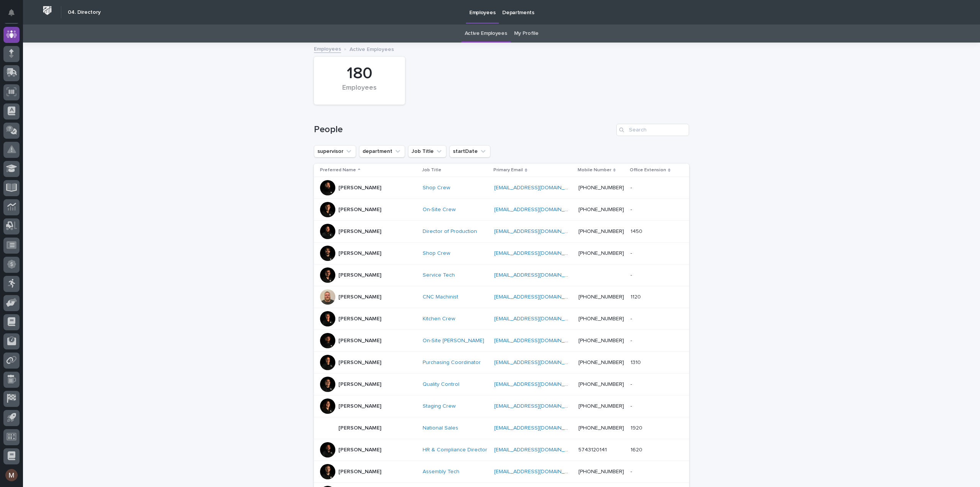 This screenshot has width=980, height=487. I want to click on a: Quality Control, so click(441, 384).